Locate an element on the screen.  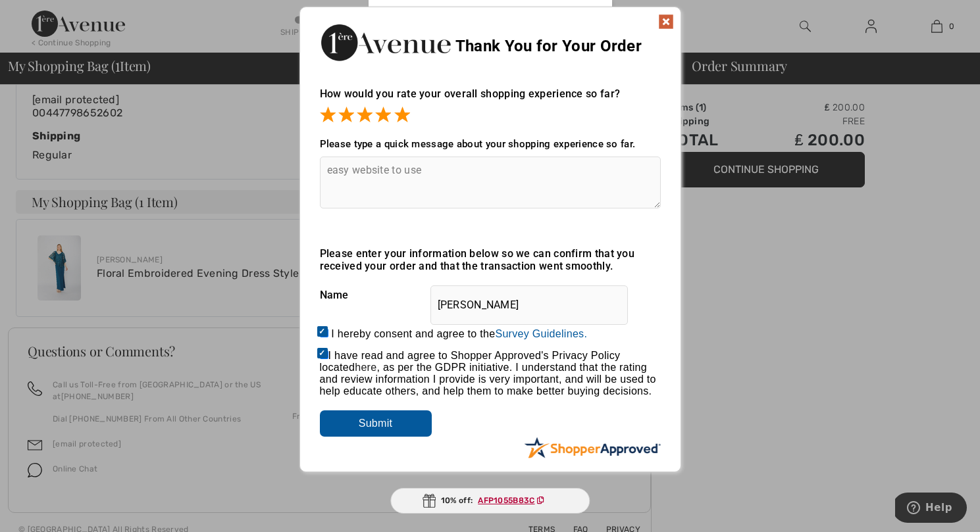
img: Thank You for Your Order is located at coordinates (386, 42).